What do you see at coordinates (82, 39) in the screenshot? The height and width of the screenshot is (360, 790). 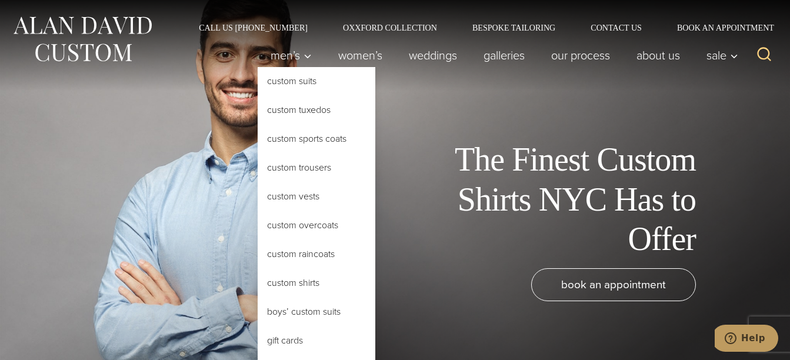 I see `img: Alan David Custom` at bounding box center [82, 39].